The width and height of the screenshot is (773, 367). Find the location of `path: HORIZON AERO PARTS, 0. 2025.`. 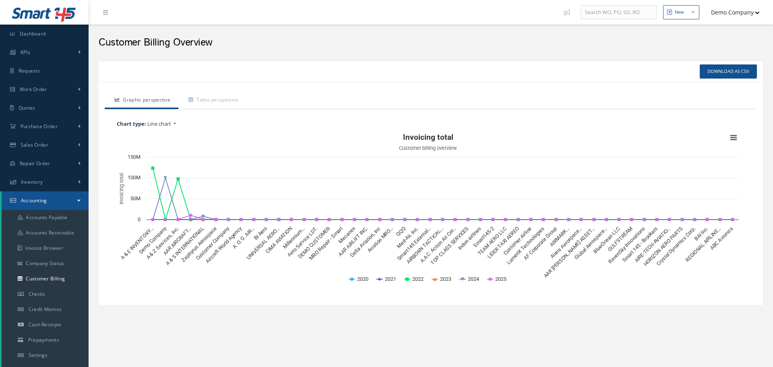

path: HORIZON AERO PARTS, 0. 2025. is located at coordinates (682, 219).